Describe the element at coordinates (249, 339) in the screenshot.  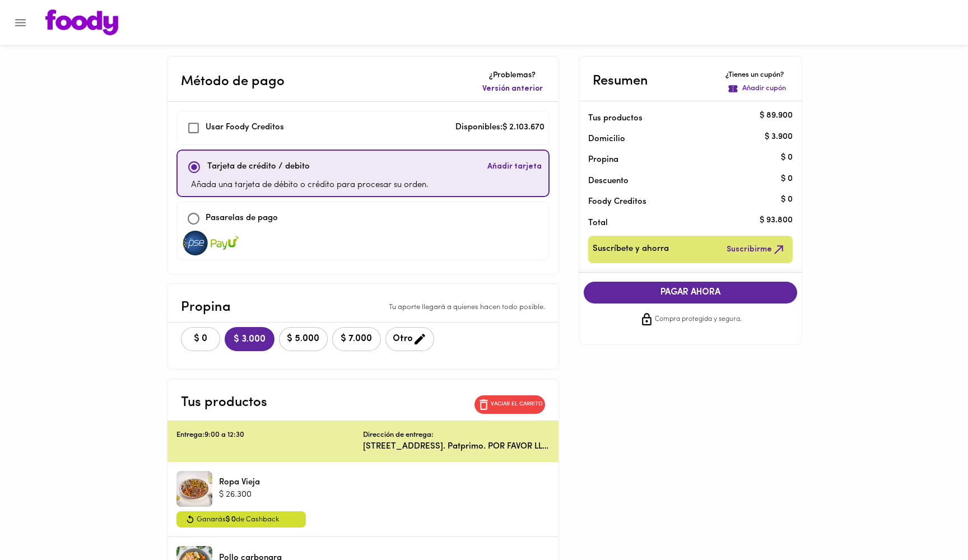
I see `button: $ 3.000` at that location.